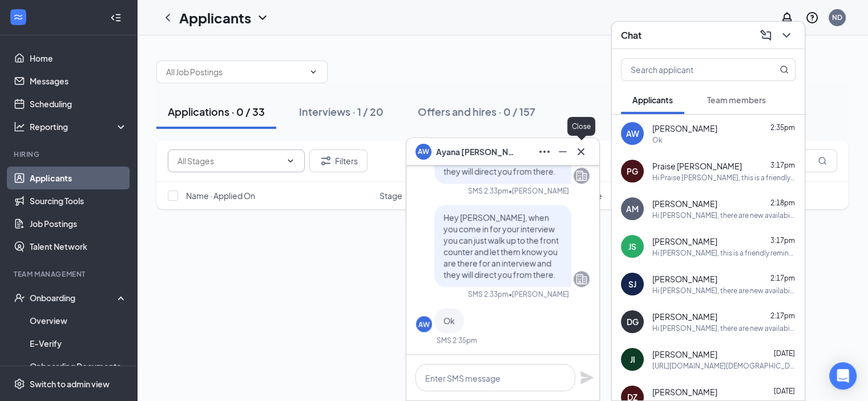 This screenshot has height=401, width=868. Describe the element at coordinates (782, 127) in the screenshot. I see `span: 2:35pm` at that location.